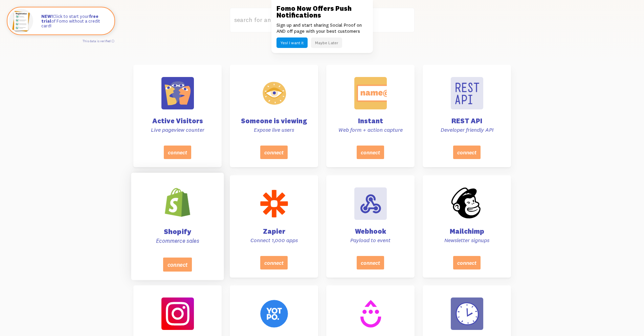 This screenshot has height=336, width=644. Describe the element at coordinates (370, 130) in the screenshot. I see `p: Web form + action capture` at that location.